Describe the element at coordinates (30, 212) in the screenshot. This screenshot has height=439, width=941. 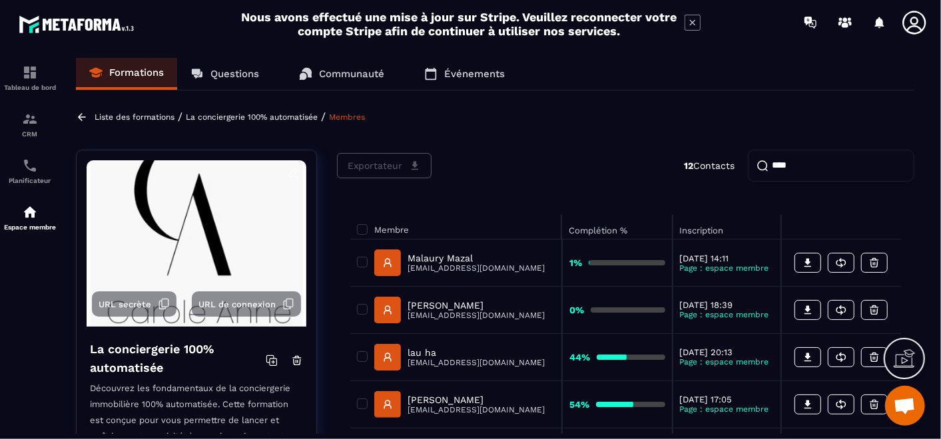
I see `img: automations` at that location.